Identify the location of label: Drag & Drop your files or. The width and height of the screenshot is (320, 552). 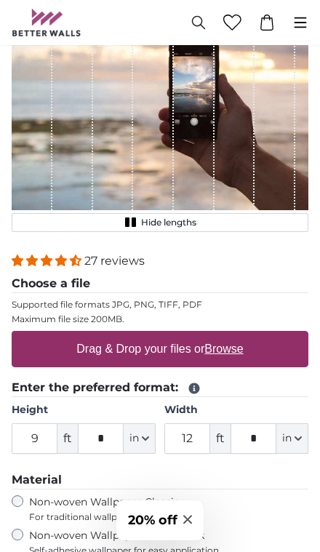
(159, 349).